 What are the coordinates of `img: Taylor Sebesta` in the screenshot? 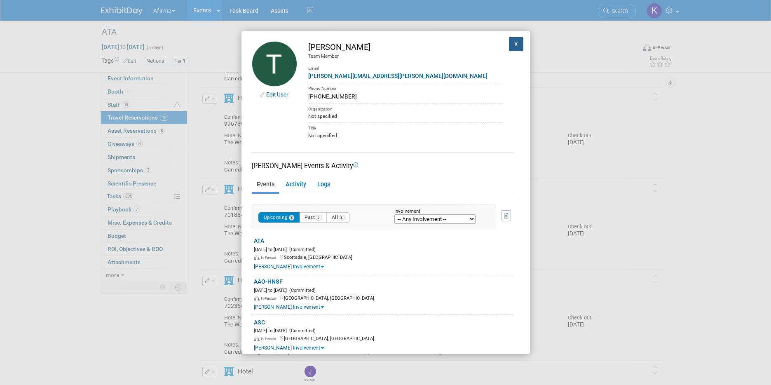 It's located at (275, 64).